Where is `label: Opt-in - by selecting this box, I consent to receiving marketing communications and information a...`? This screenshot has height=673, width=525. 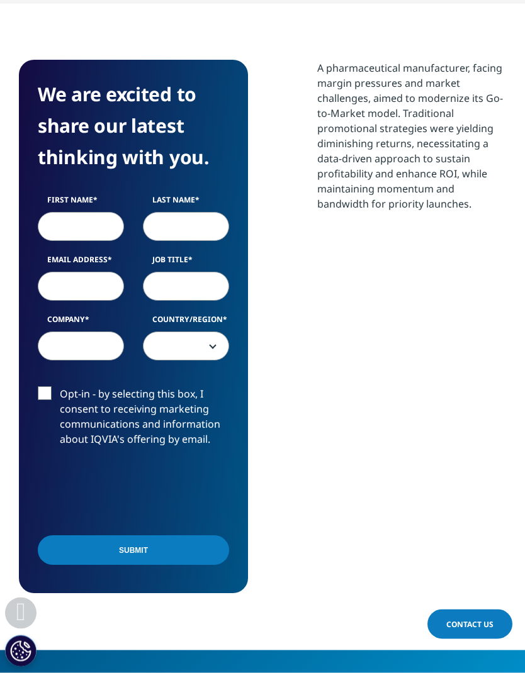
label: Opt-in - by selecting this box, I consent to receiving marketing communications and information a... is located at coordinates (133, 420).